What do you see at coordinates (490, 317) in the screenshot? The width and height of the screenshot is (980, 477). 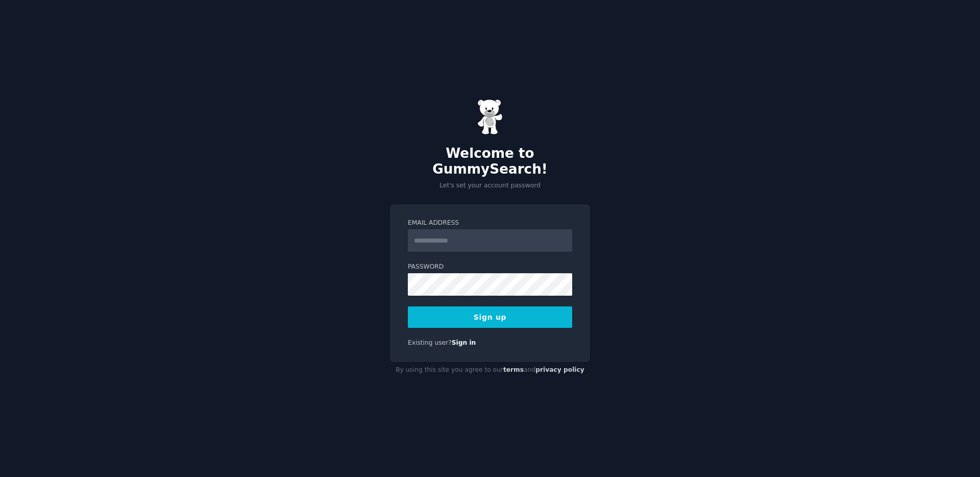 I see `button: Sign up` at bounding box center [490, 317].